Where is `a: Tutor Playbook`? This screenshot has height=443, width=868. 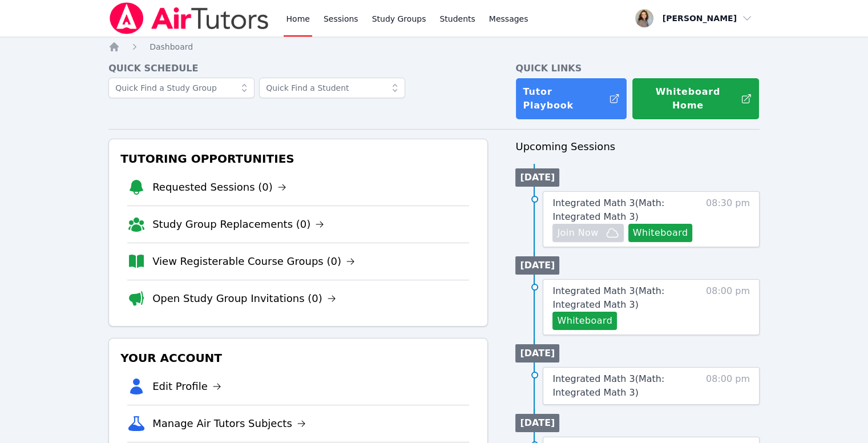
a: Tutor Playbook is located at coordinates (572, 99).